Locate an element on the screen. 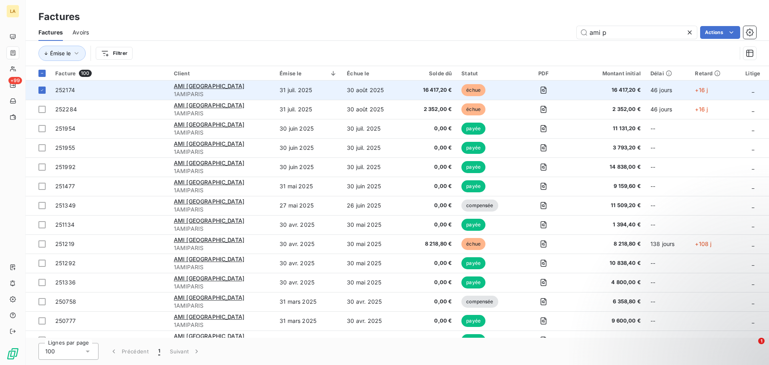 The height and width of the screenshot is (365, 769). span: 250777 is located at coordinates (65, 320).